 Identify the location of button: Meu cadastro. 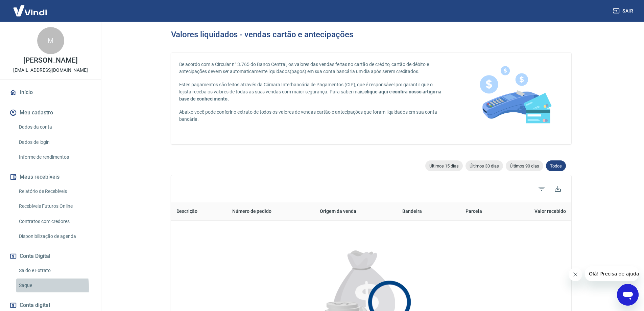
(50, 112).